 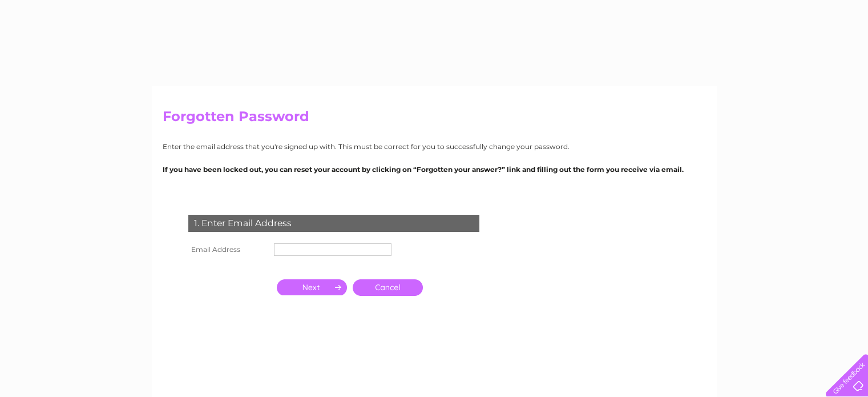 What do you see at coordinates (434, 120) in the screenshot?
I see `h2: Forgotten Password` at bounding box center [434, 120].